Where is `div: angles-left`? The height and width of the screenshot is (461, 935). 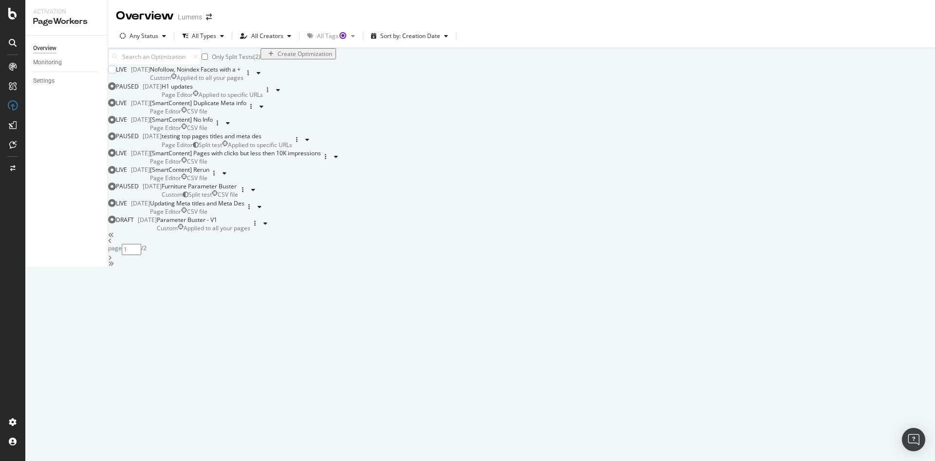 div: angles-left is located at coordinates (521, 235).